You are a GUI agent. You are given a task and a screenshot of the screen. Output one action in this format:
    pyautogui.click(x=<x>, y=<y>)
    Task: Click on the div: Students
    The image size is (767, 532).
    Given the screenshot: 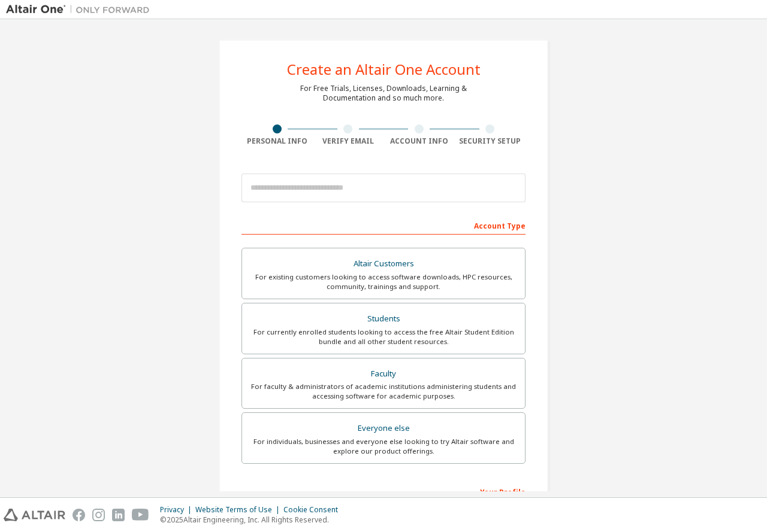 What is the action you would take?
    pyautogui.click(x=384, y=319)
    